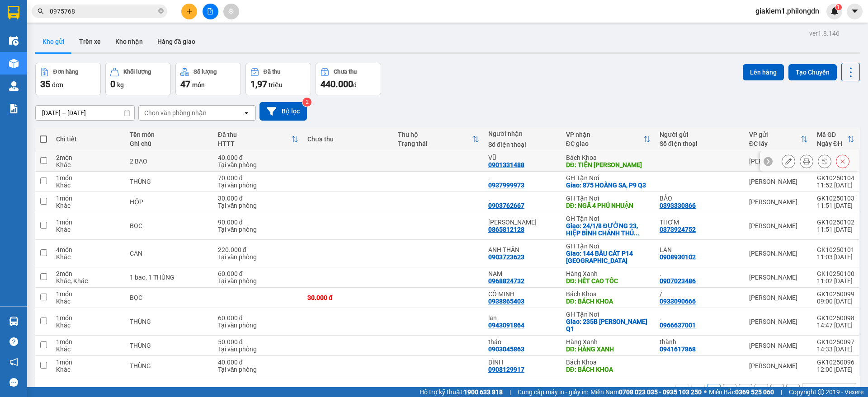  What do you see at coordinates (608, 294) in the screenshot?
I see `div: Bách Khoa` at bounding box center [608, 294].